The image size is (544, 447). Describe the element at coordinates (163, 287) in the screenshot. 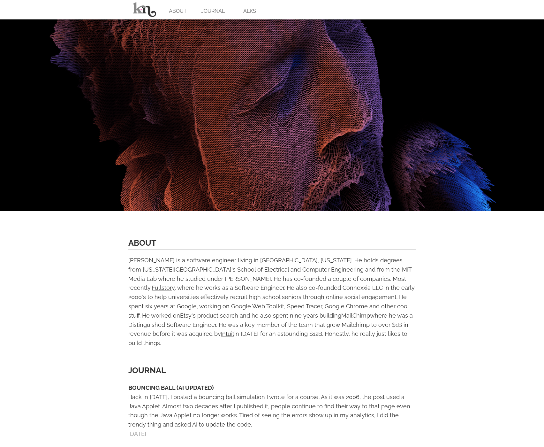

I see `a: Fullstory` at that location.